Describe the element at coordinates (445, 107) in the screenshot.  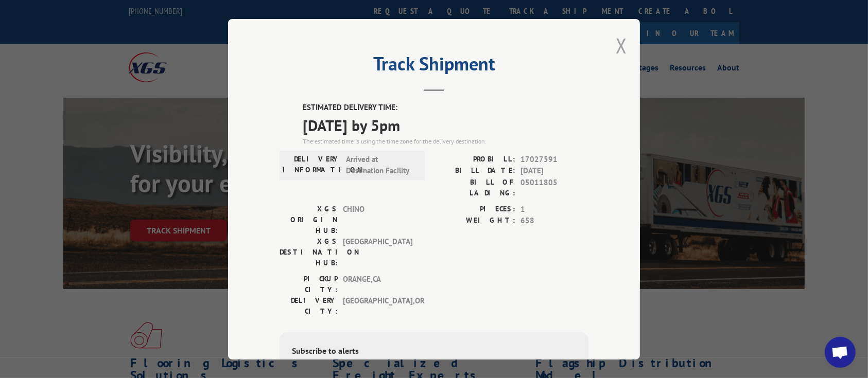
I see `label: ESTIMATED DELIVERY TIME:` at that location.